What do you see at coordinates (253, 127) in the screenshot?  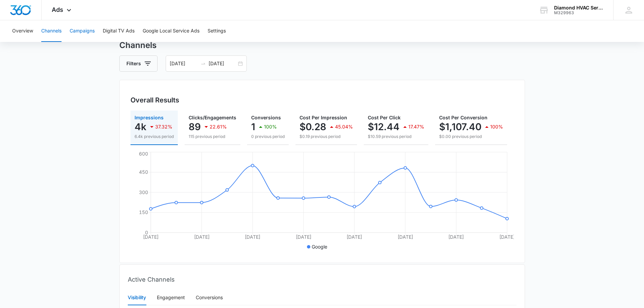 I see `p: 1` at bounding box center [253, 127].